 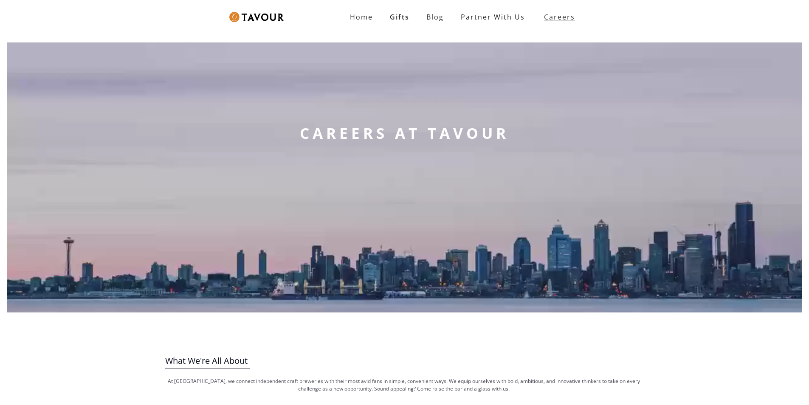 I want to click on h3: What We're All About, so click(x=404, y=361).